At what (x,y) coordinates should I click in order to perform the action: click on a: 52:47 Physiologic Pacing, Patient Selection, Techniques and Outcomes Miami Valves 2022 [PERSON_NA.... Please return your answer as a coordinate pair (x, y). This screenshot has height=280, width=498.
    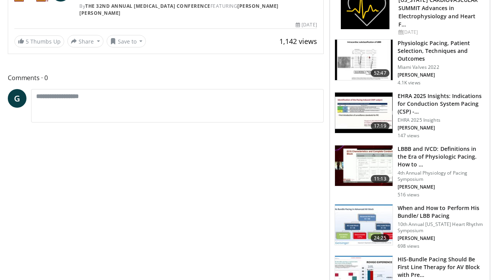
    Looking at the image, I should click on (410, 63).